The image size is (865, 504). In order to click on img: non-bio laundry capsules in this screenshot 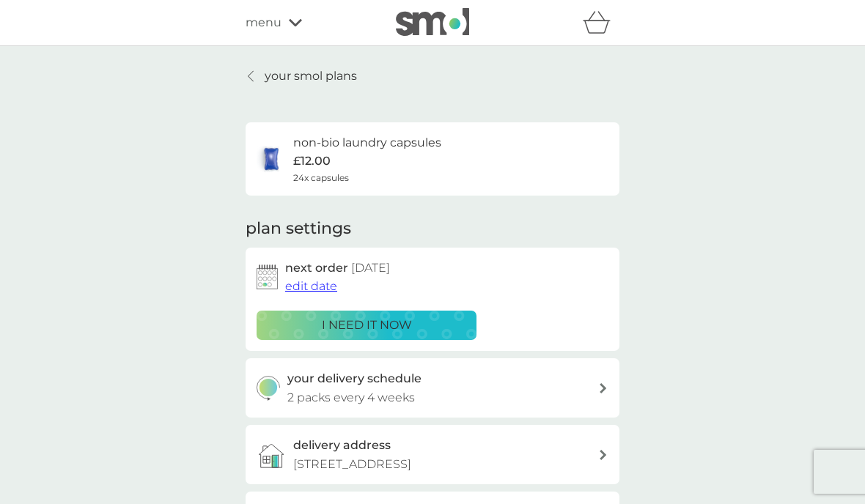, I will do `click(272, 159)`.